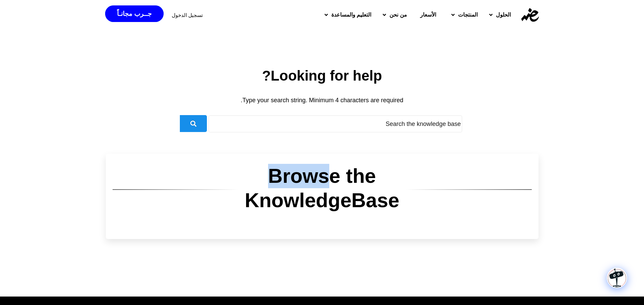 The height and width of the screenshot is (305, 644). What do you see at coordinates (322, 88) in the screenshot?
I see `h2: Looking for help?` at bounding box center [322, 88].